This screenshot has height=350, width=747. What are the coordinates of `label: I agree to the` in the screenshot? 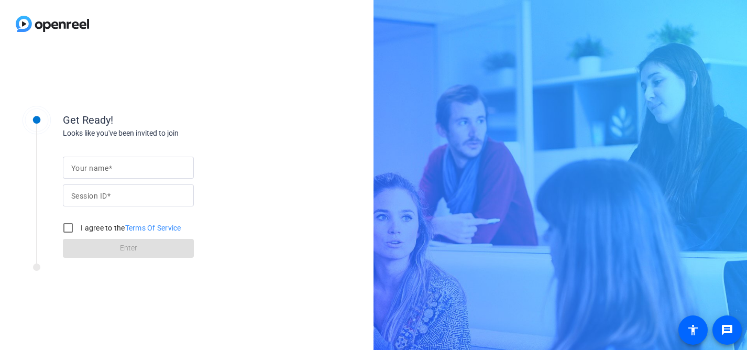 It's located at (130, 228).